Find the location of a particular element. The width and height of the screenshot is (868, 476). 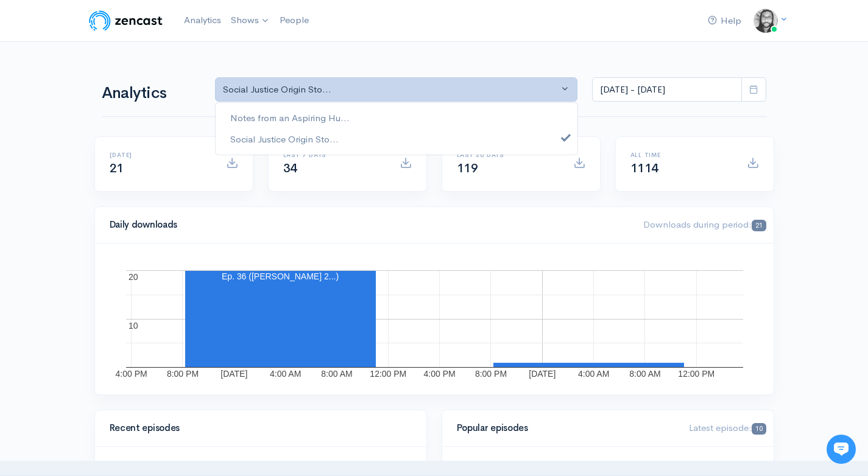

span: New conversation is located at coordinates (112, 173).